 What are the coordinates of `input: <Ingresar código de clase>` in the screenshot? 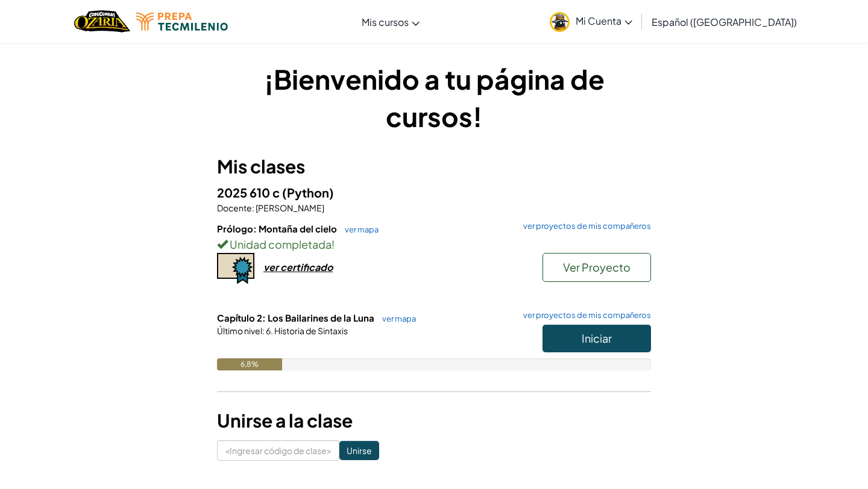 It's located at (278, 451).